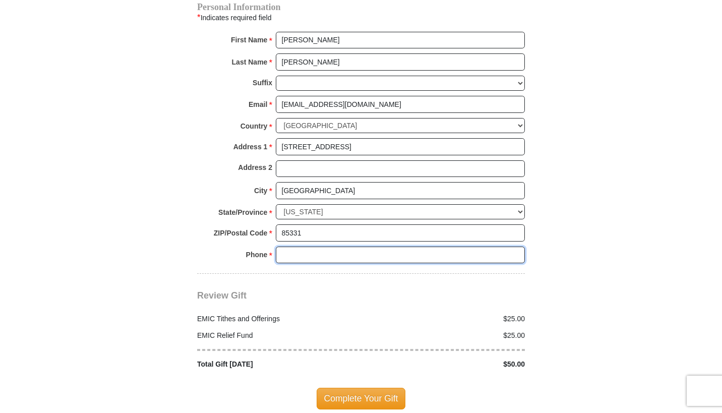 This screenshot has height=413, width=722. What do you see at coordinates (240, 233) in the screenshot?
I see `strong: ZIP/Postal Code` at bounding box center [240, 233].